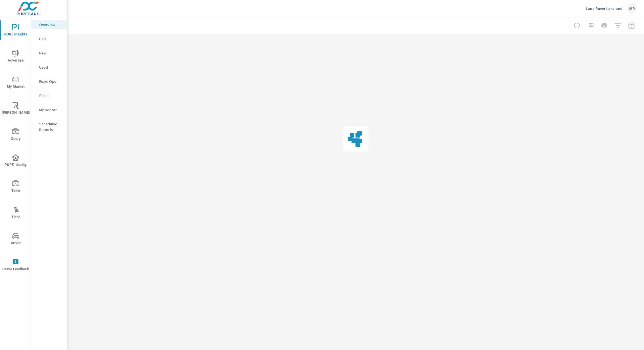 Image resolution: width=644 pixels, height=350 pixels. I want to click on span: PURE Insights, so click(15, 31).